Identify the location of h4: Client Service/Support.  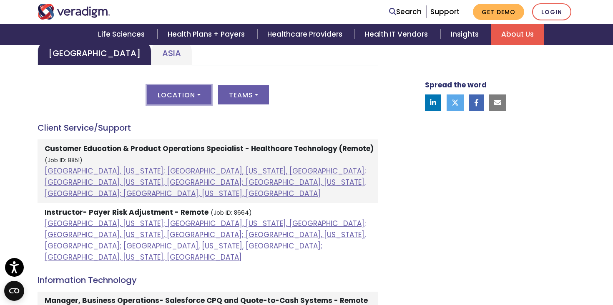
(208, 128).